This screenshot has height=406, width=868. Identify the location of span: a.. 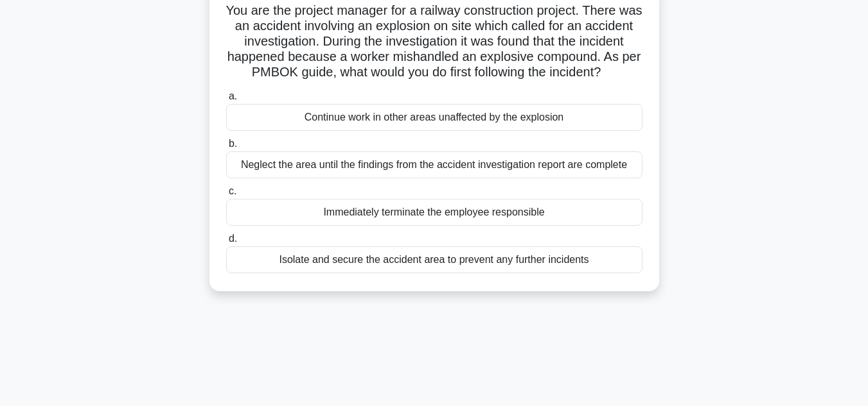
(233, 96).